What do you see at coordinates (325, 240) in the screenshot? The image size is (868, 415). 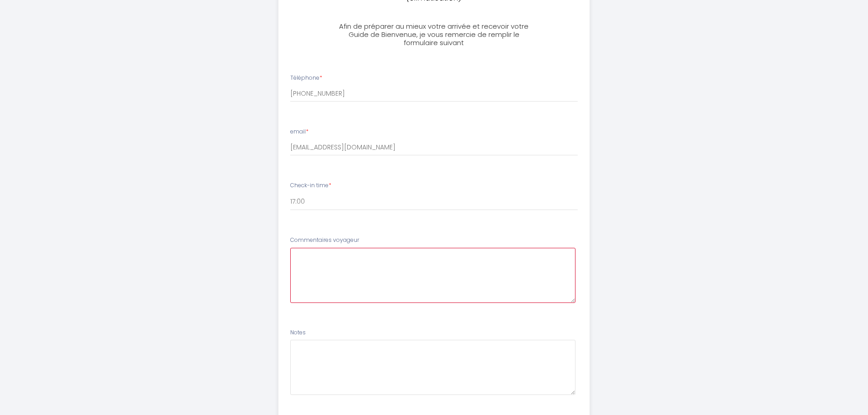 I see `label: Commentaires voyageur` at bounding box center [325, 240].